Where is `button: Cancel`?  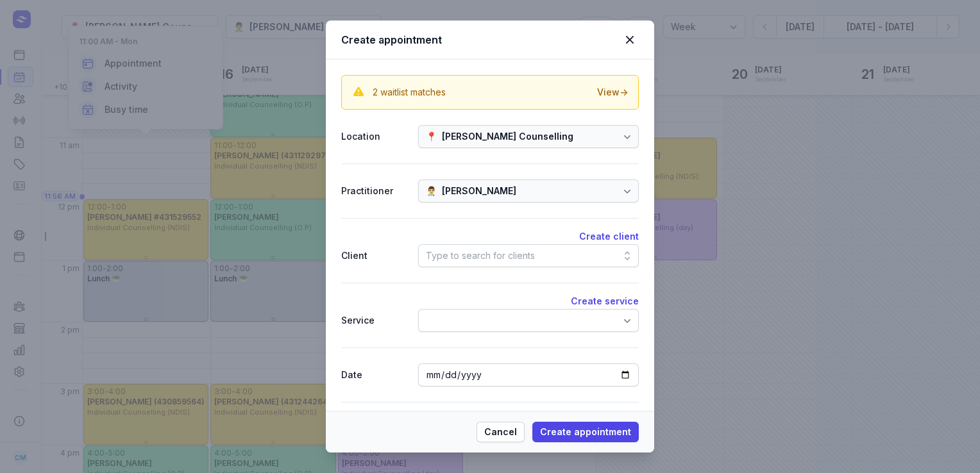
button: Cancel is located at coordinates (500, 432).